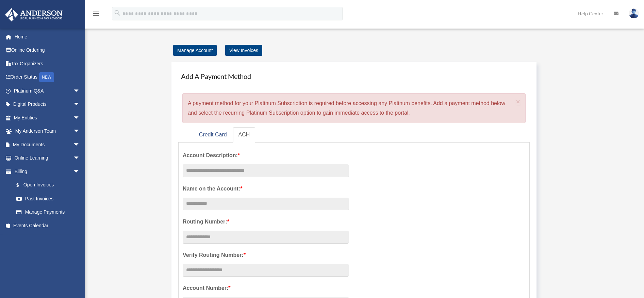  What do you see at coordinates (117, 13) in the screenshot?
I see `i: search` at bounding box center [117, 13].